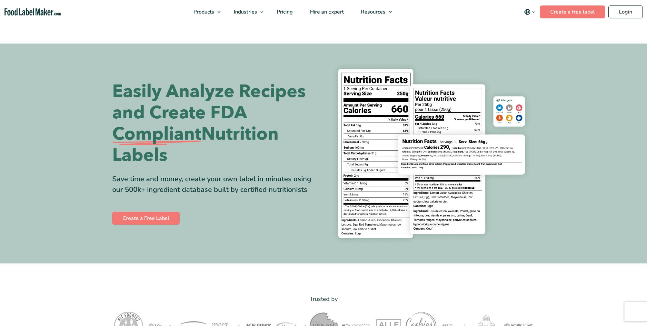  I want to click on a: Login, so click(626, 12).